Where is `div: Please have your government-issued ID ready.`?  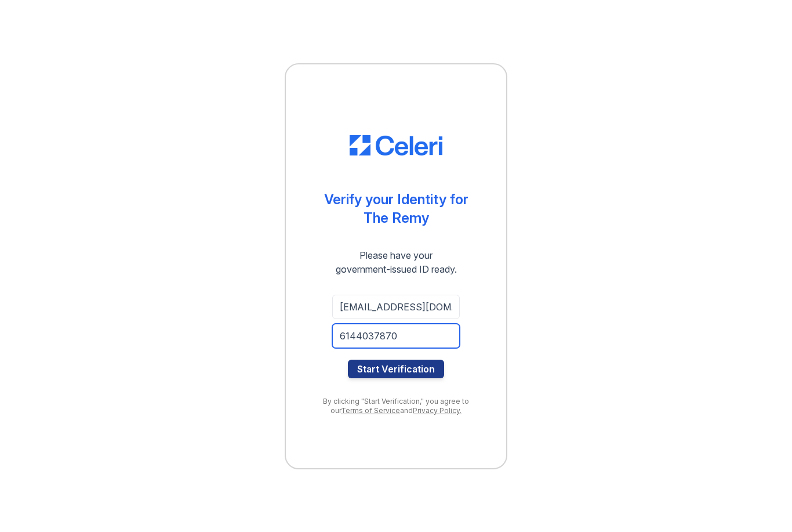 div: Please have your government-issued ID ready. is located at coordinates (396, 262).